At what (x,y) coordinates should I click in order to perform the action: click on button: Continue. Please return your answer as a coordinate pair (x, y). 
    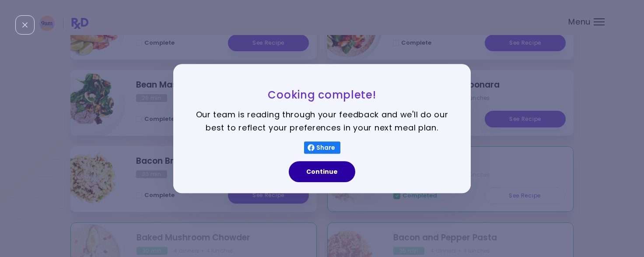
    Looking at the image, I should click on (322, 172).